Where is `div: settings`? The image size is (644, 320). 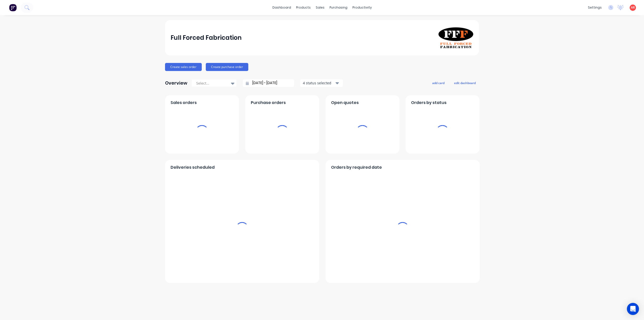
div: settings is located at coordinates (595, 8).